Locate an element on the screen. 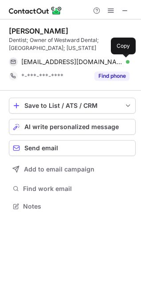 The width and height of the screenshot is (141, 282). span: Add to email campaign is located at coordinates (59, 170).